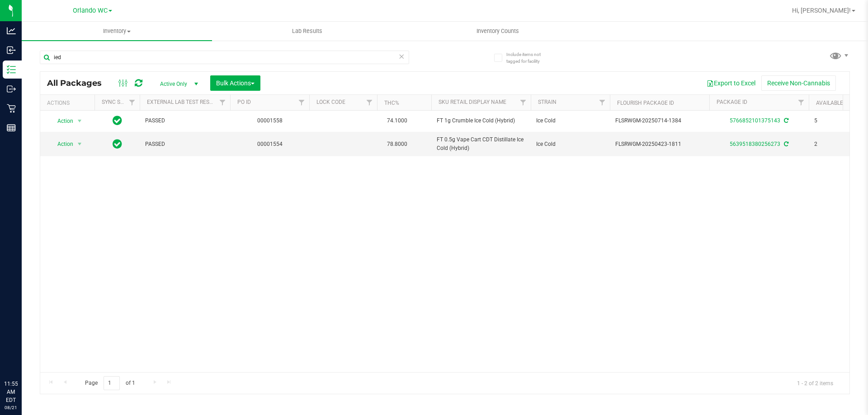  I want to click on a: Sync Status, so click(119, 102).